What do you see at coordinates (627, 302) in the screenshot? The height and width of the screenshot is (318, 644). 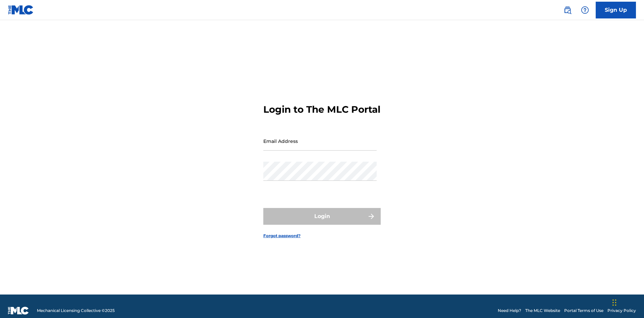 I see `div: Chat Widget` at bounding box center [627, 302].